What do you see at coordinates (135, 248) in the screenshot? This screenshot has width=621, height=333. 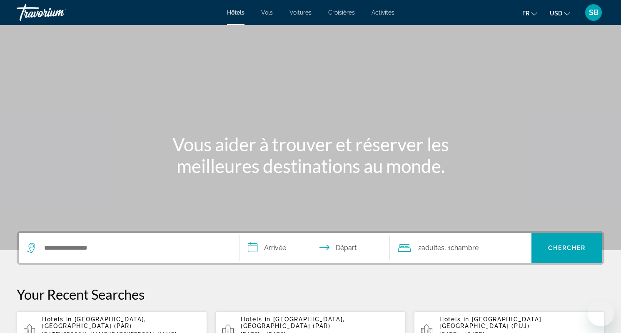 I see `input: Search hotel destination` at bounding box center [135, 248].